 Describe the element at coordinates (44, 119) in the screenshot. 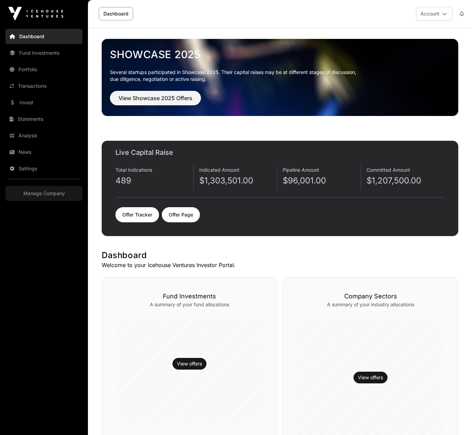

I see `a: Statements` at that location.